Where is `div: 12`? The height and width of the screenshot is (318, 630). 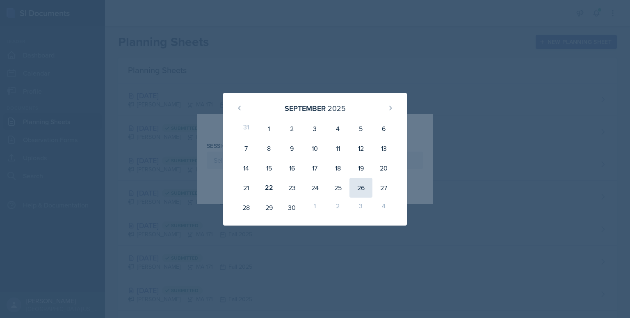
div: 12 is located at coordinates (361, 148).